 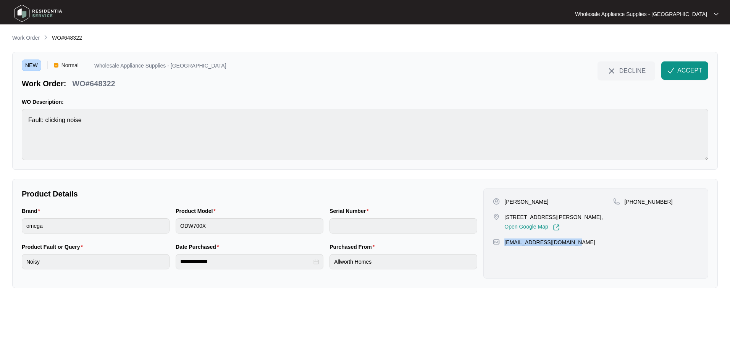 What do you see at coordinates (365, 102) in the screenshot?
I see `p: WO Description:` at bounding box center [365, 102].